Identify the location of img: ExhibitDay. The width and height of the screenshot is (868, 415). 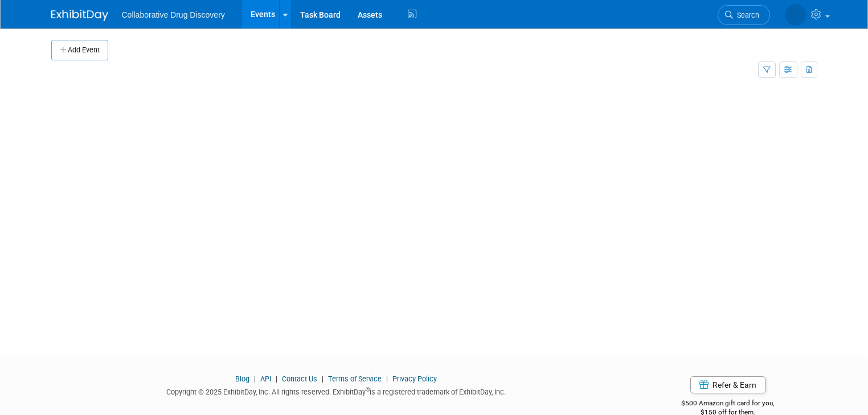
(80, 15).